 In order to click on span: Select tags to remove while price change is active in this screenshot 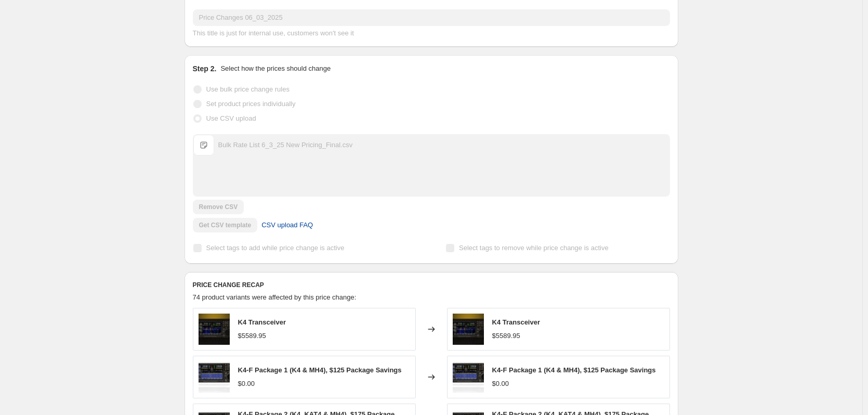, I will do `click(534, 248)`.